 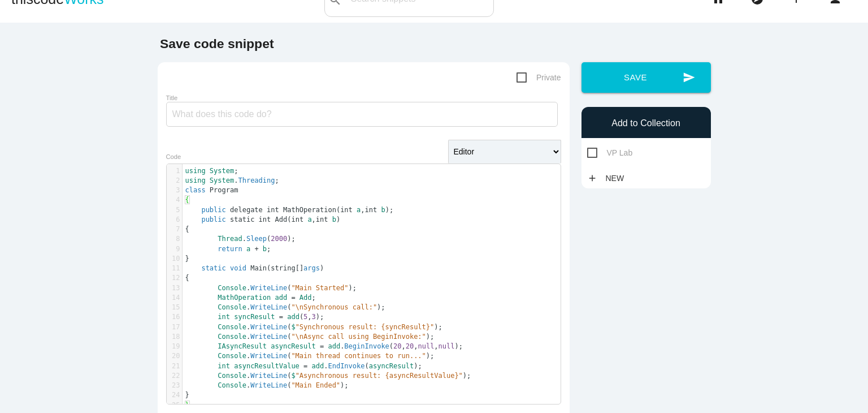 I want to click on span: 5, so click(x=305, y=317).